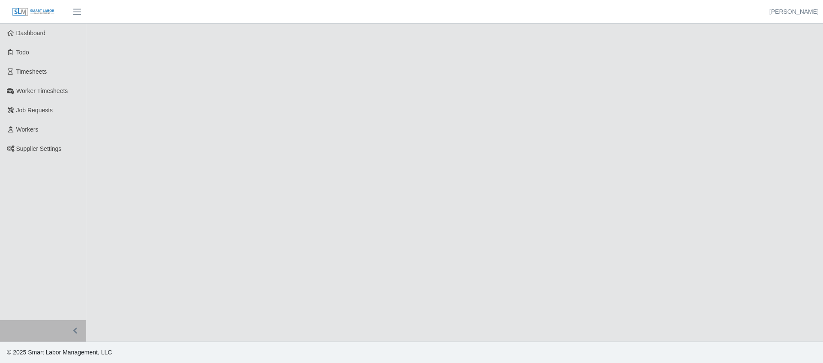 The width and height of the screenshot is (823, 363). Describe the element at coordinates (42, 91) in the screenshot. I see `span: Worker Timesheets` at that location.